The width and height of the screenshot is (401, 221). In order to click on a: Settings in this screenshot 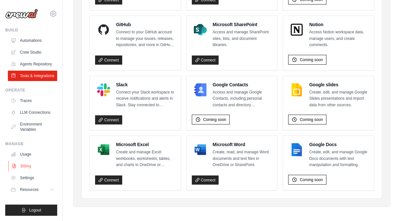, I will do `click(32, 178)`.